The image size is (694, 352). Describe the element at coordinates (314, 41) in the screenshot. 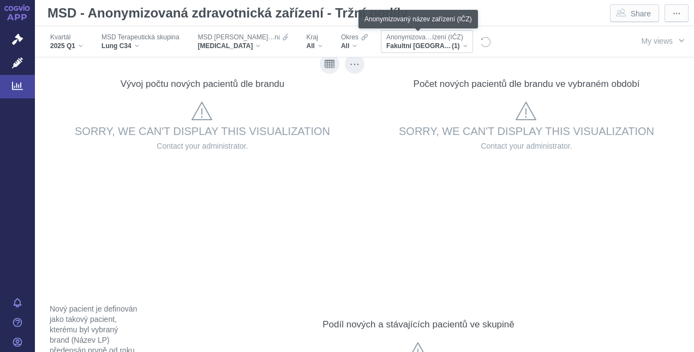

I see `div: KrajAll` at that location.